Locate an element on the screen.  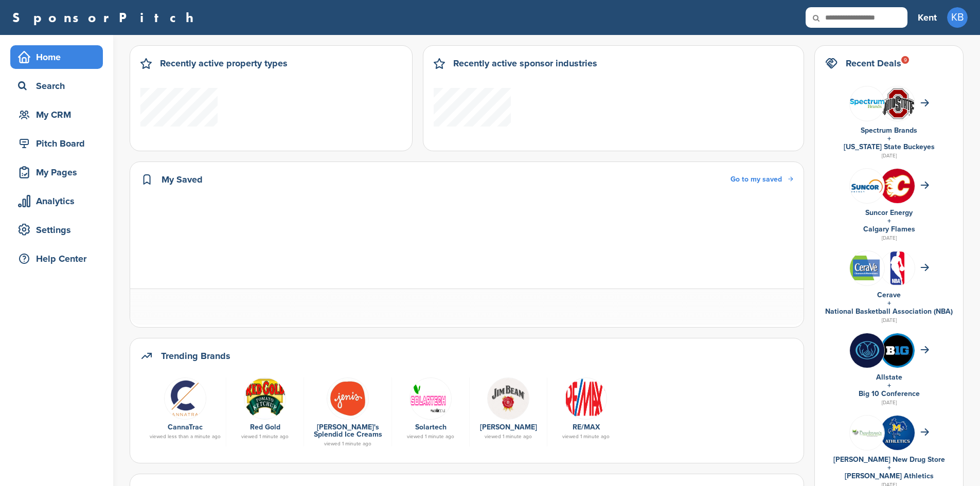
span: Go to my saved is located at coordinates (756, 179).